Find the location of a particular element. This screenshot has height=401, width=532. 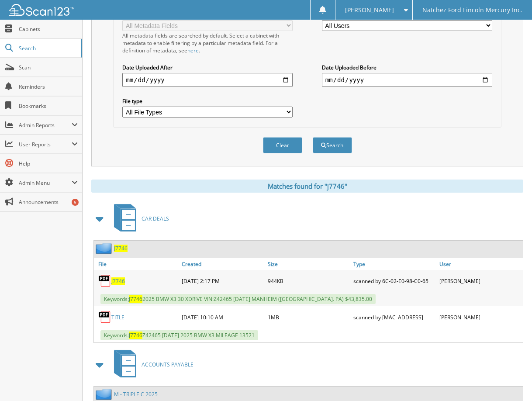

span: Admin Reports is located at coordinates (45, 125).